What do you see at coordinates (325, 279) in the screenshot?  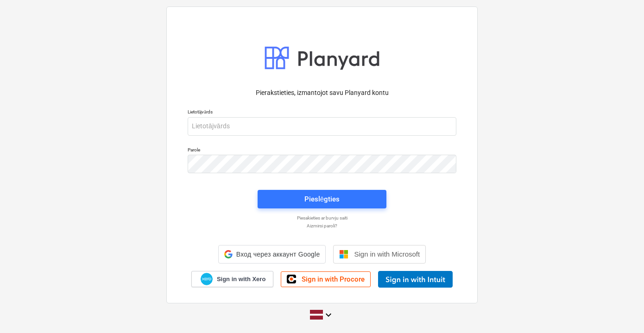 I see `a: Sign in with Procore` at bounding box center [325, 279].